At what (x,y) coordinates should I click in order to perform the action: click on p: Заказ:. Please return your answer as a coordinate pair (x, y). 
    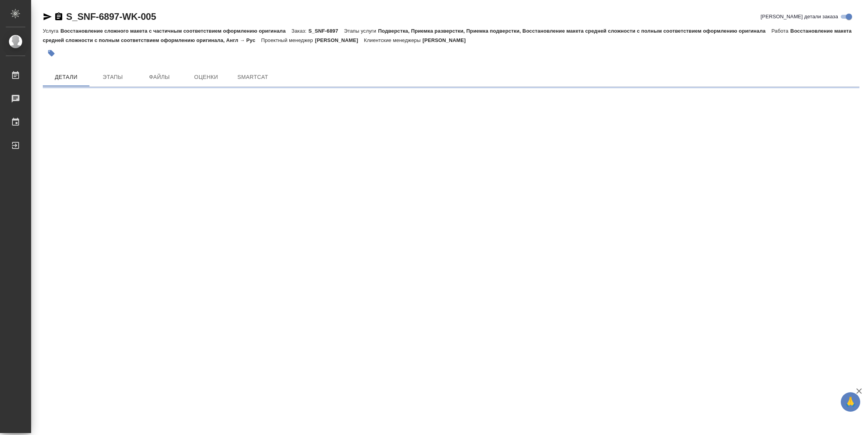
    Looking at the image, I should click on (300, 30).